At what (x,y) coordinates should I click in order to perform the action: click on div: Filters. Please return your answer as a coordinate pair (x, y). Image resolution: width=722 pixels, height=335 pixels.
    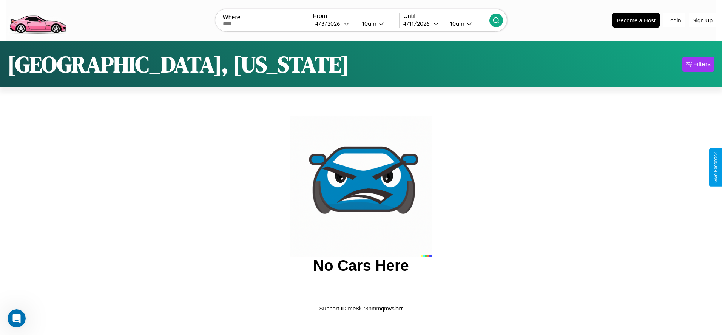
    Looking at the image, I should click on (702, 64).